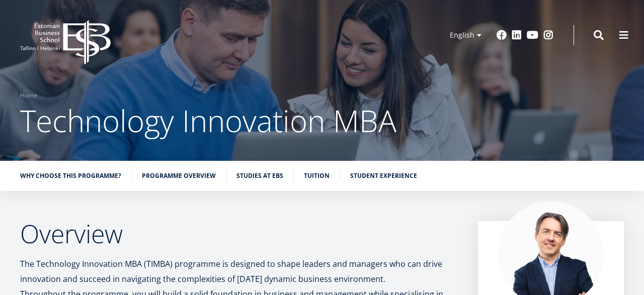 The width and height of the screenshot is (644, 295). Describe the element at coordinates (383, 176) in the screenshot. I see `a: Student experience` at that location.